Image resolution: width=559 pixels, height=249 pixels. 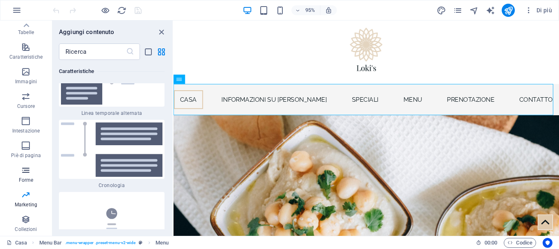 I want to click on i: Progettazione (Ctrl+Alt+Y), so click(x=441, y=10).